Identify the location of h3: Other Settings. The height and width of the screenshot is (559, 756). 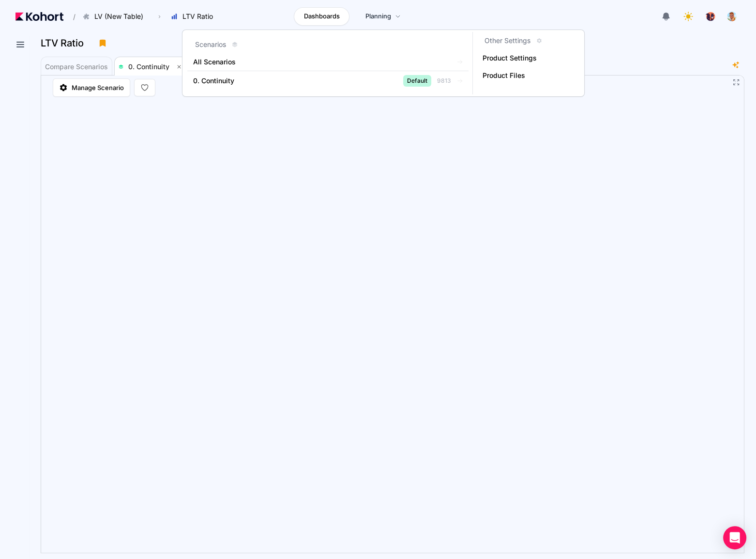
(507, 41).